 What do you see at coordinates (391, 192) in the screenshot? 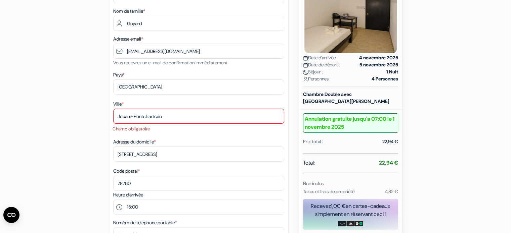
I see `small: 4,82 €` at bounding box center [391, 192].